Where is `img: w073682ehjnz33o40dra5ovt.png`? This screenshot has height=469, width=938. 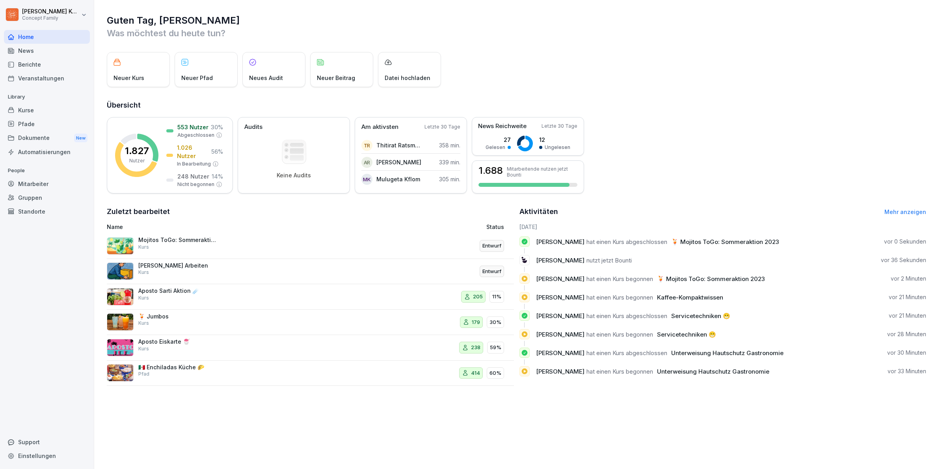
img: w073682ehjnz33o40dra5ovt.png is located at coordinates (120, 246).